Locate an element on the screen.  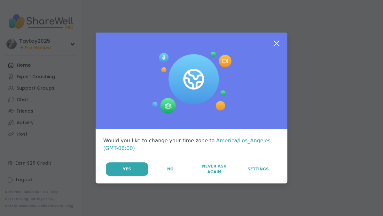
span: Yes is located at coordinates (127, 169).